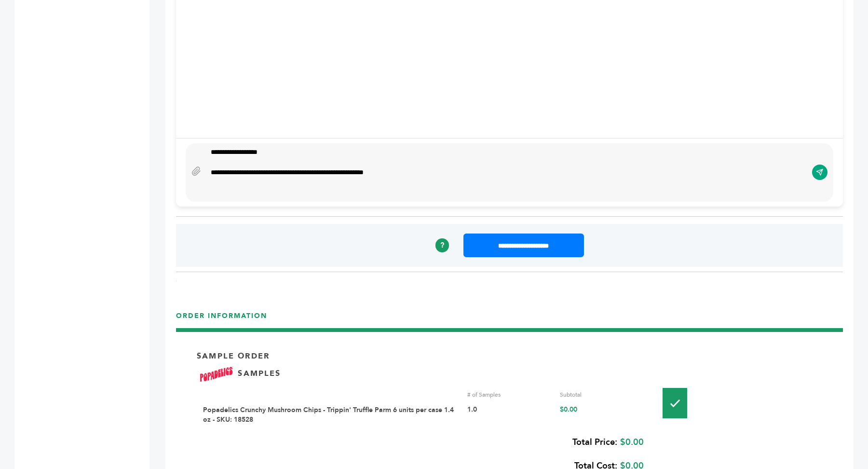  What do you see at coordinates (603, 395) in the screenshot?
I see `div: Subtotal` at bounding box center [603, 395].